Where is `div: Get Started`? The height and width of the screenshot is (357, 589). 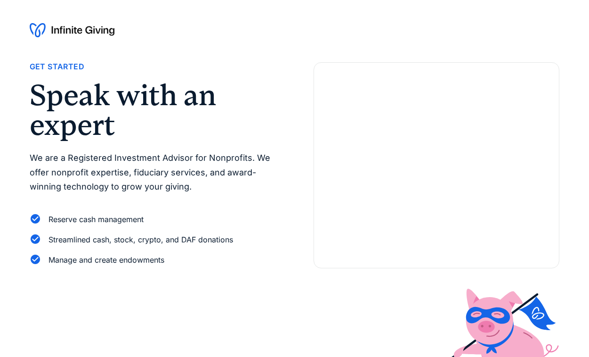
div: Get Started is located at coordinates (57, 66).